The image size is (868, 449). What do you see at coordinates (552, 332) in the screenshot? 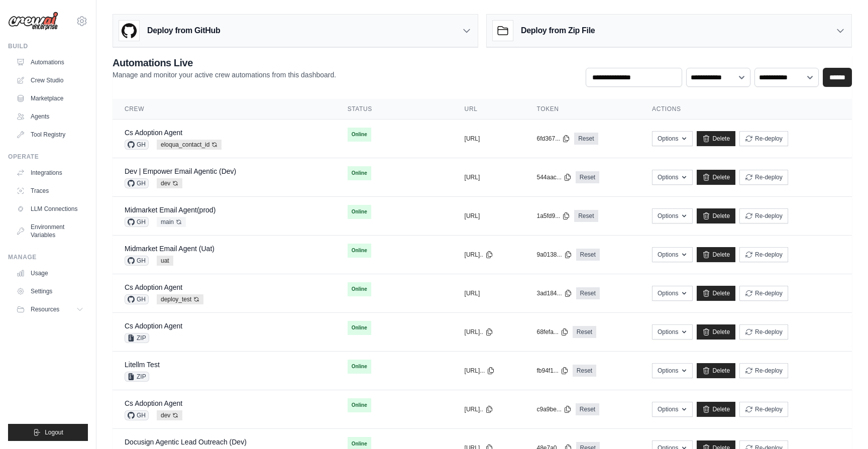
I see `button: 68fefa...` at bounding box center [552, 332].